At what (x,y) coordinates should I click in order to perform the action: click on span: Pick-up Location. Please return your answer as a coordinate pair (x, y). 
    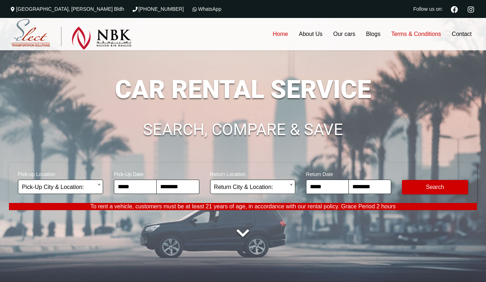
    Looking at the image, I should click on (60, 173).